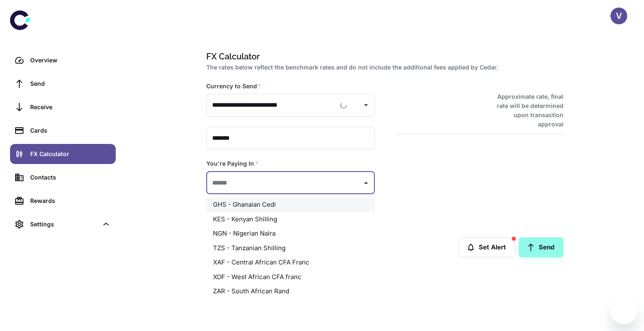  What do you see at coordinates (232, 164) in the screenshot?
I see `label: You're Paying In` at bounding box center [232, 164].